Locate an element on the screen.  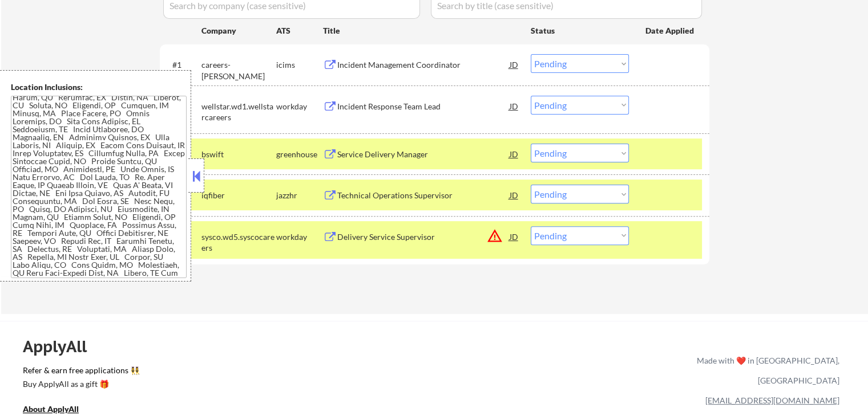
div: Status is located at coordinates (579, 30).